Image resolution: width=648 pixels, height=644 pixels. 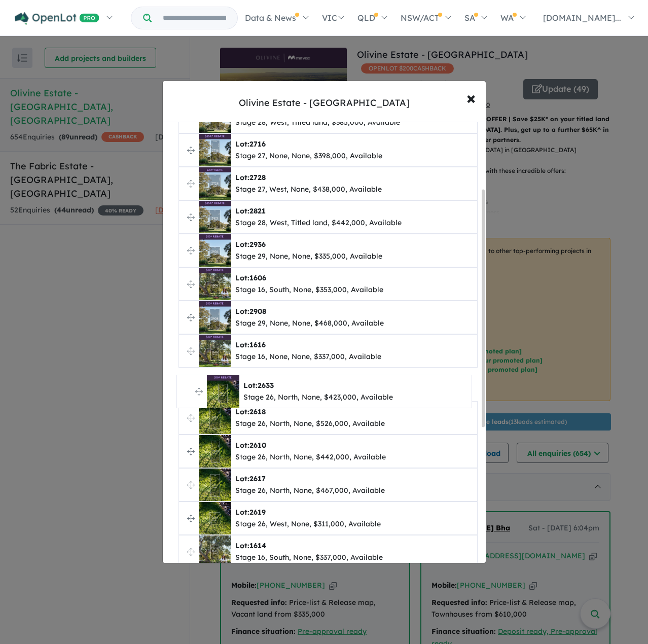 I want to click on img: Olivine%20Estate%20-%20Donnybrook%20-%20Lot%202617___1751246881.jpg, so click(x=215, y=485).